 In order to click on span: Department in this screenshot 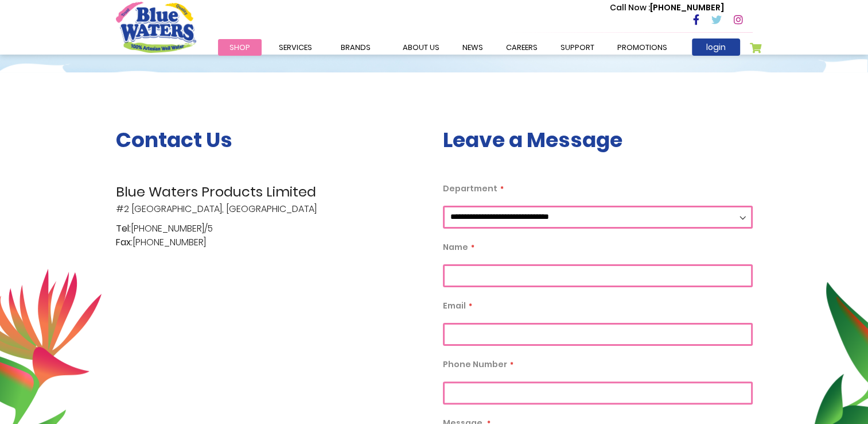, I will do `click(470, 188)`.